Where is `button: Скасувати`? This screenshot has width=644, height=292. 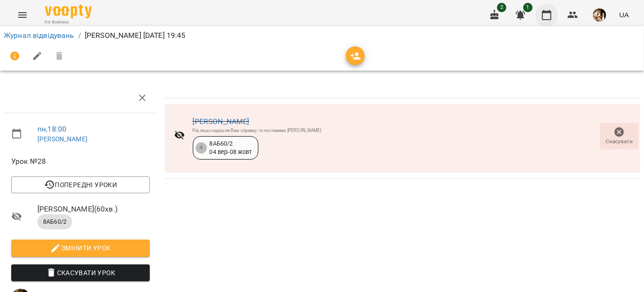
button: Скасувати is located at coordinates (619, 136).